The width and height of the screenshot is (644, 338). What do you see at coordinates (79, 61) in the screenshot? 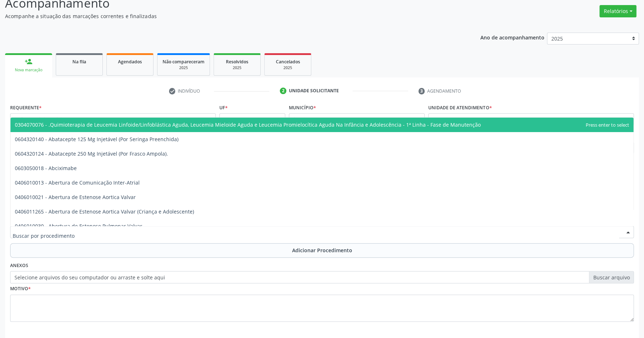
I see `span: Na fila` at bounding box center [79, 61].